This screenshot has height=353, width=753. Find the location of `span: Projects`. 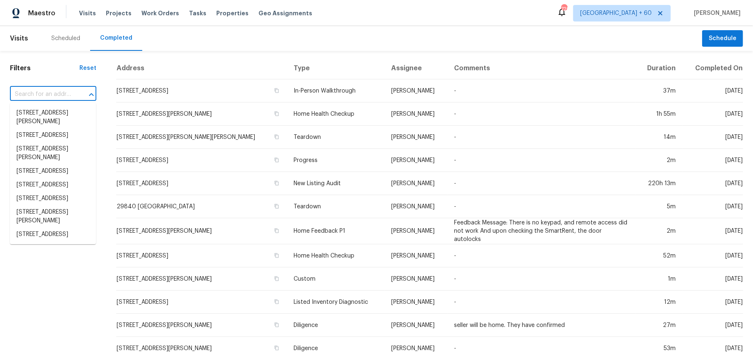

span: Projects is located at coordinates (119, 13).